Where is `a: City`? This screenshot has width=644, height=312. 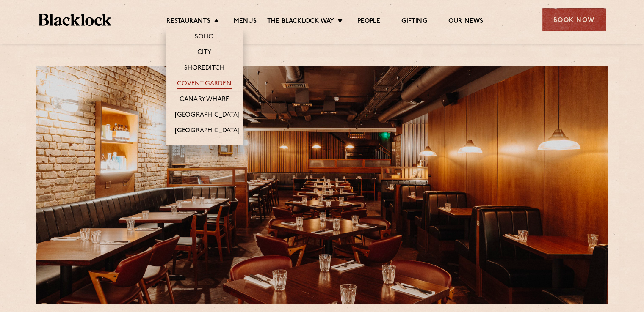
a: City is located at coordinates (204, 53).